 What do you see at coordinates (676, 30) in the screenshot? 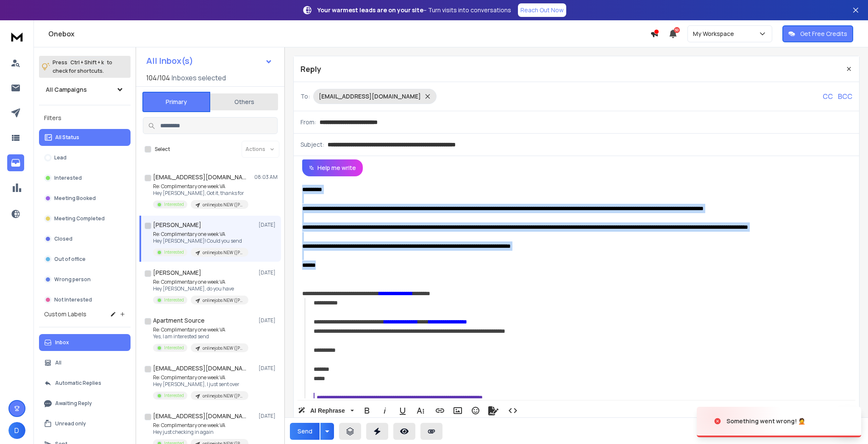
I see `span: 50` at bounding box center [676, 30].